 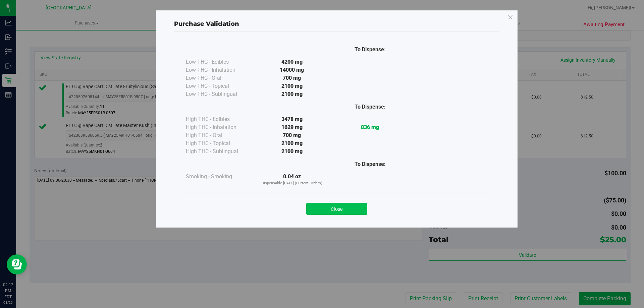 I want to click on div: Smoking - Smoking, so click(x=219, y=177).